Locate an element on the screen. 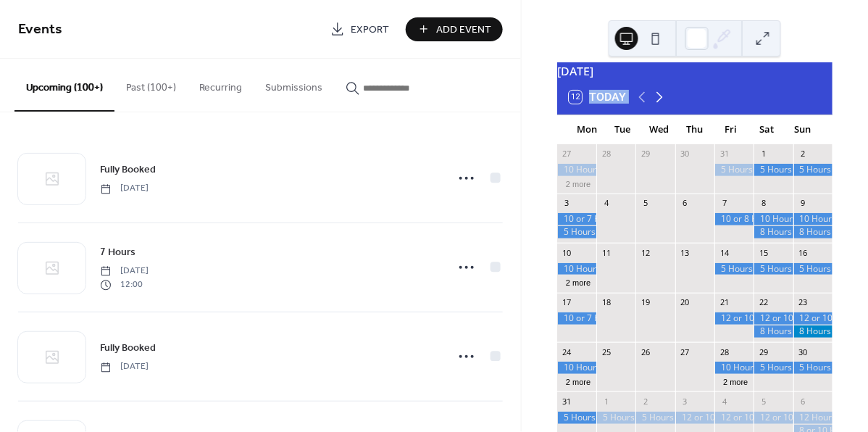 This screenshot has height=432, width=868. div: 25 is located at coordinates (605, 352).